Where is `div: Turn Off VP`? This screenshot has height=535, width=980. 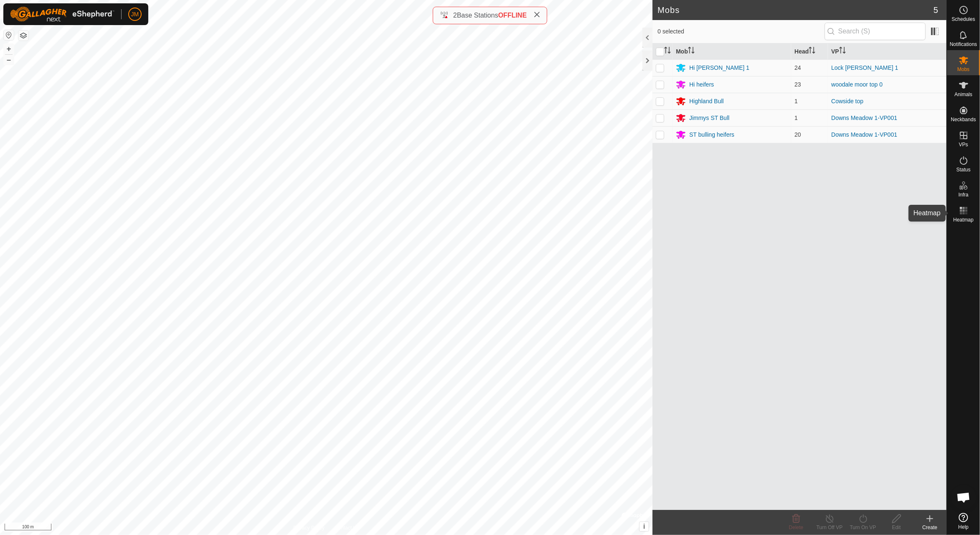 div: Turn Off VP is located at coordinates (830, 528).